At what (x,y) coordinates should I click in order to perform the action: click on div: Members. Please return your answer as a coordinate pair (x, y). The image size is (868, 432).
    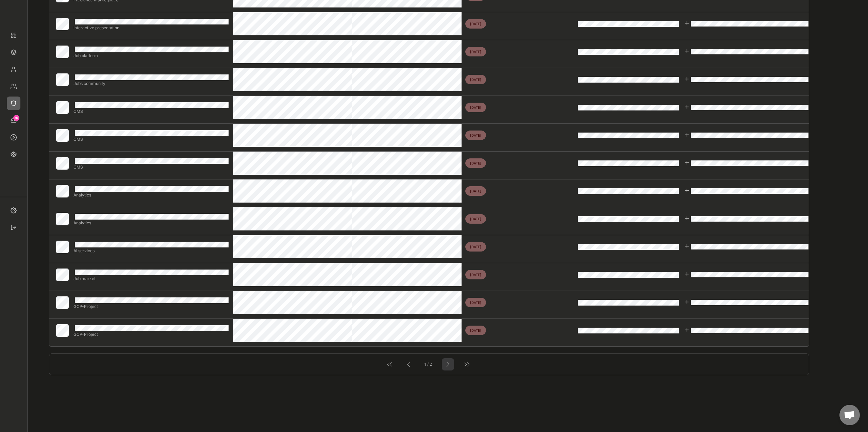
    Looking at the image, I should click on (14, 69).